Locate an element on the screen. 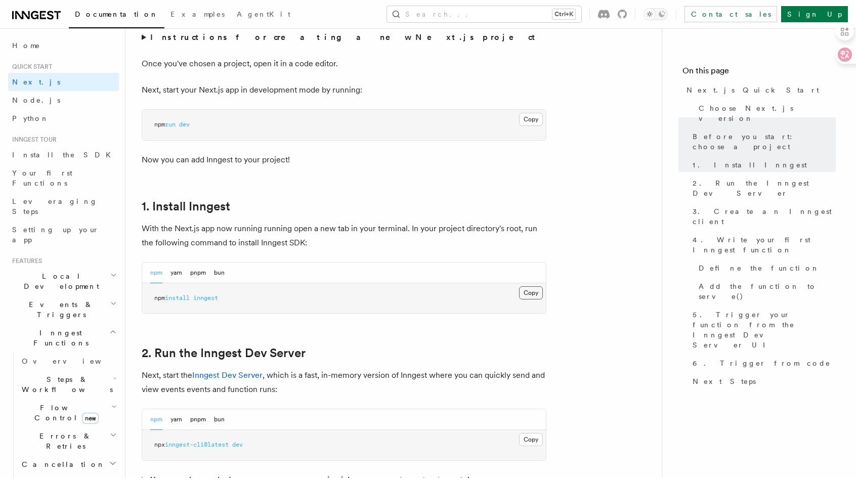 The height and width of the screenshot is (478, 856). button: Errors & Retries is located at coordinates (68, 441).